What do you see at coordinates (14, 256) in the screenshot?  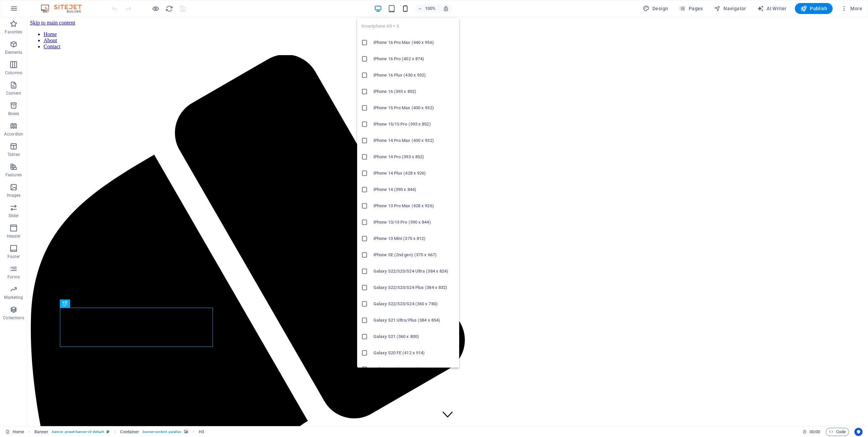 I see `p: Footer` at bounding box center [14, 256].